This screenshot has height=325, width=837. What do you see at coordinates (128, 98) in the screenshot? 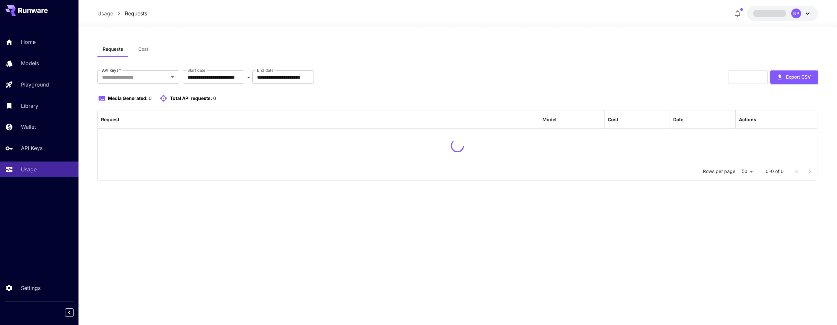
I see `span: Media Generated:` at bounding box center [128, 98].